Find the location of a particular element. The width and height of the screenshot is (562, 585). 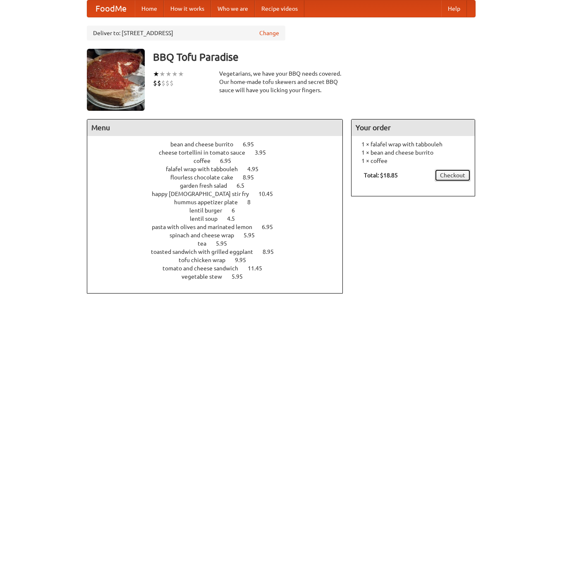

a: vegetable stew 5.95 is located at coordinates (220, 277).